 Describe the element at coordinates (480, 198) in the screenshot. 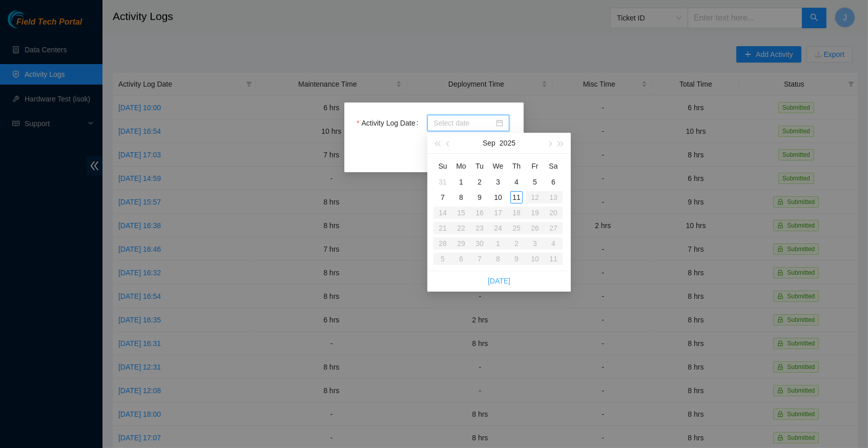

I see `div: 9` at that location.